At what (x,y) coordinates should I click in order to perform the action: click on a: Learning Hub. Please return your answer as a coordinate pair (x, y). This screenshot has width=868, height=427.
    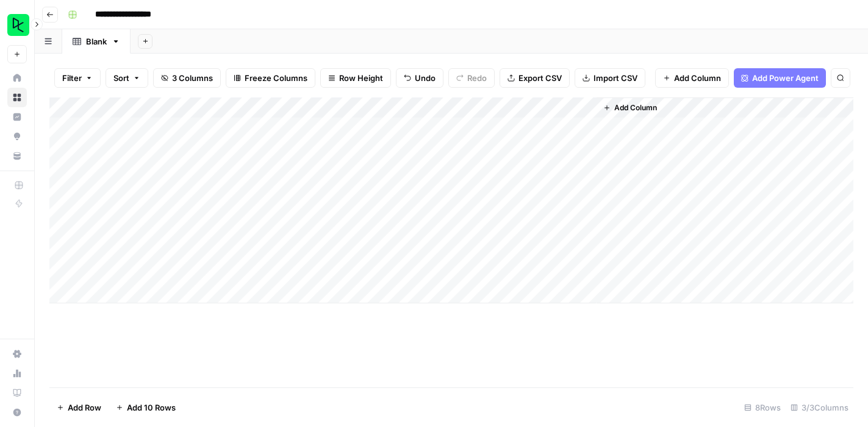
    Looking at the image, I should click on (17, 393).